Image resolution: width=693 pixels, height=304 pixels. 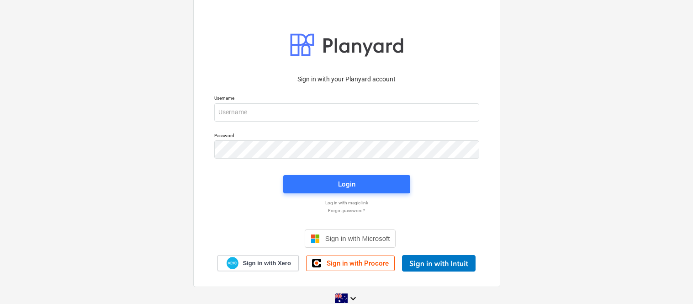 What do you see at coordinates (347, 136) in the screenshot?
I see `p: Password` at bounding box center [347, 136].